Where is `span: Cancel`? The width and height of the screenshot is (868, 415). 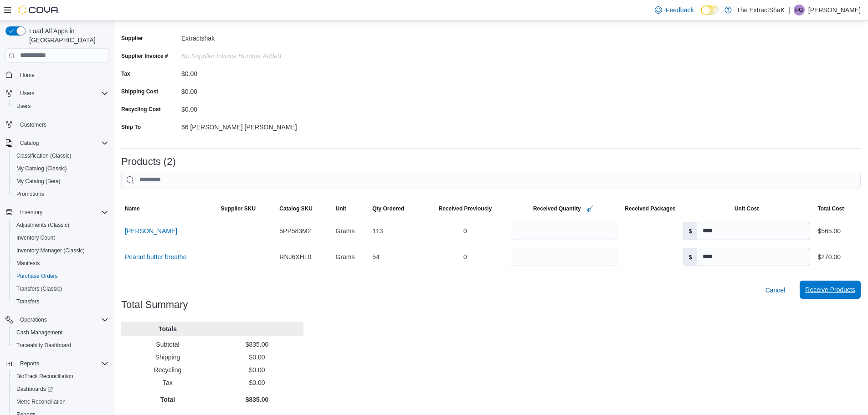
span: Cancel is located at coordinates (775, 290).